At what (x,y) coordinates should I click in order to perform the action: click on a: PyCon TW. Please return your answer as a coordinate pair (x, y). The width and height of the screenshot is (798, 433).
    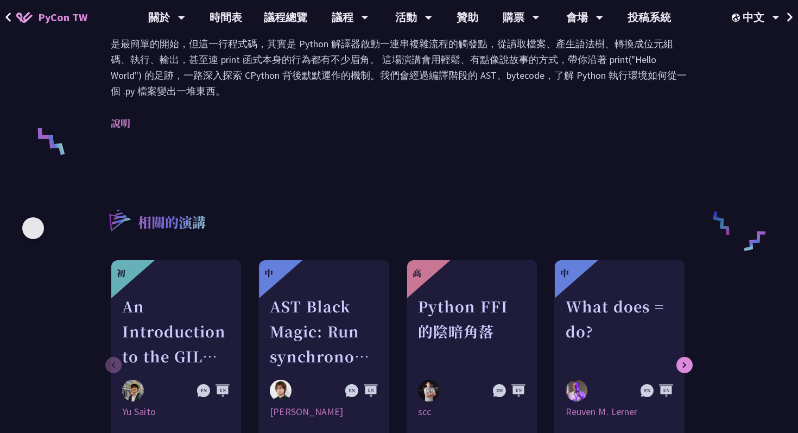
    Looking at the image, I should click on (52, 17).